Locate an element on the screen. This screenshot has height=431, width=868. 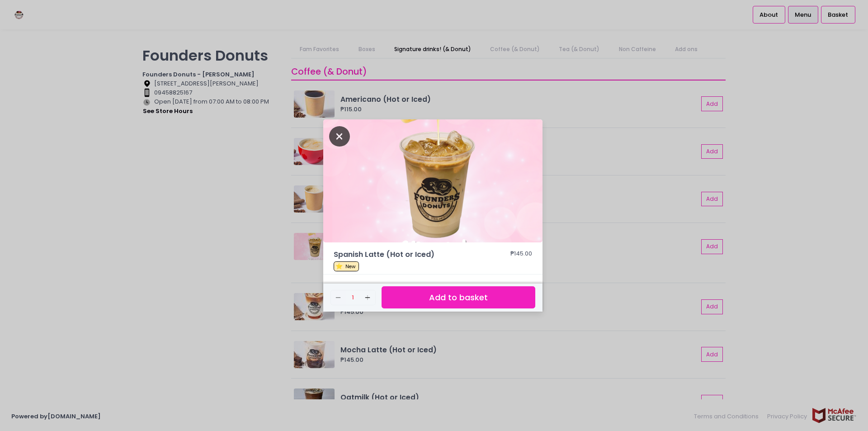
img: Spanish Latte (Hot or Iced) is located at coordinates (433, 181).